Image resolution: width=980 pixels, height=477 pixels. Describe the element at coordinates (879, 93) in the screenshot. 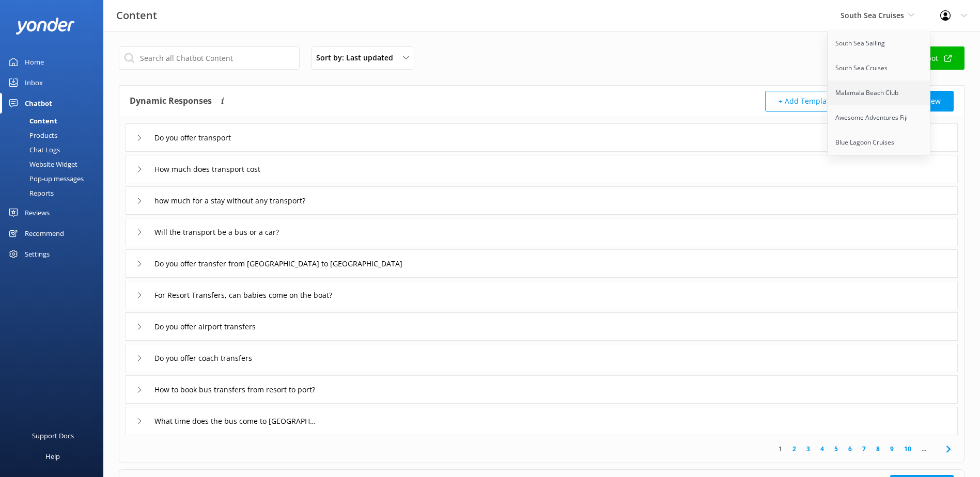

I see `a: Malamala Beach Club` at that location.